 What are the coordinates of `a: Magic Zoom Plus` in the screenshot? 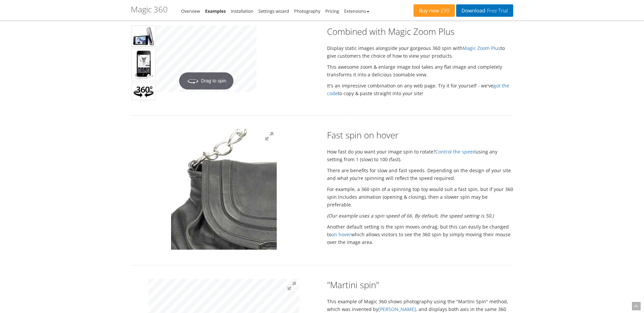 It's located at (482, 48).